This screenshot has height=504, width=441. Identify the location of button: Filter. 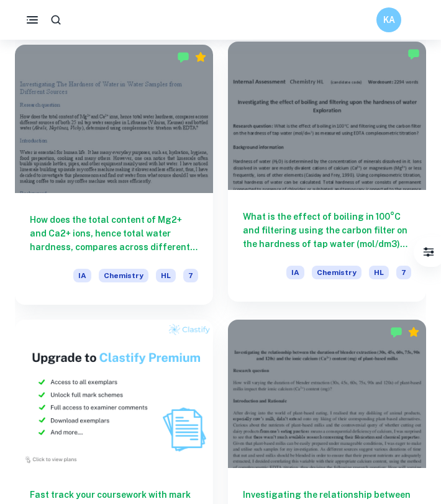
(428, 252).